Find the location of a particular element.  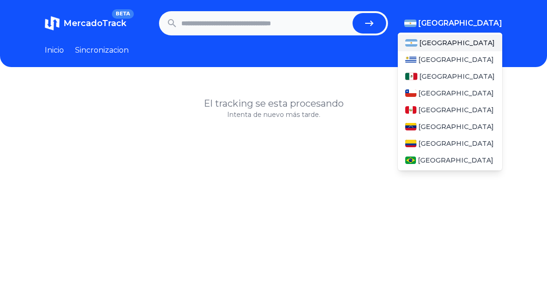

img: Colombia is located at coordinates (411, 144).